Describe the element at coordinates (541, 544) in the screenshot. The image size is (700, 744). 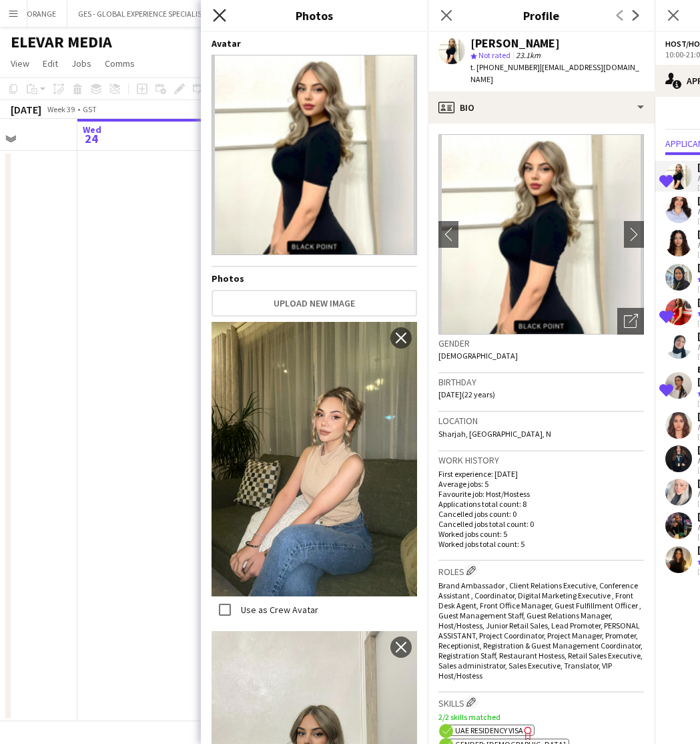
I see `p: Worked jobs total count: 5` at that location.